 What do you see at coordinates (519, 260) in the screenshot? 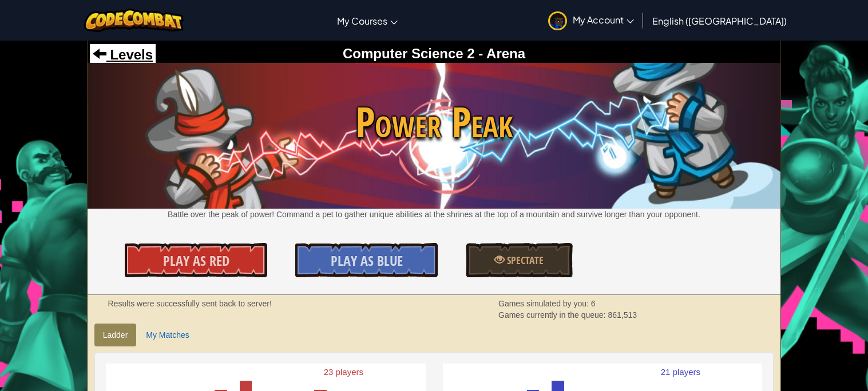
I see `a: Spectate` at bounding box center [519, 260].